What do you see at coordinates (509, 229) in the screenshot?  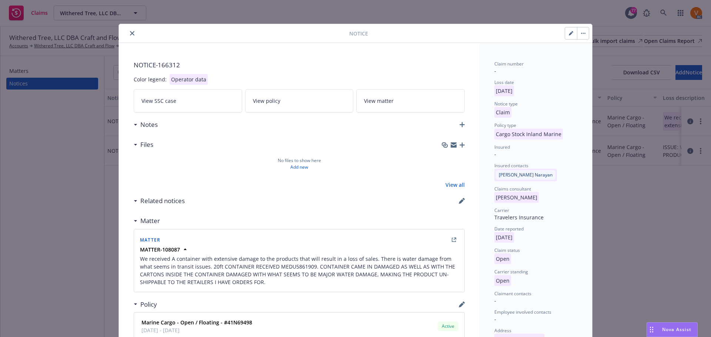 I see `span: Date reported` at bounding box center [509, 229].